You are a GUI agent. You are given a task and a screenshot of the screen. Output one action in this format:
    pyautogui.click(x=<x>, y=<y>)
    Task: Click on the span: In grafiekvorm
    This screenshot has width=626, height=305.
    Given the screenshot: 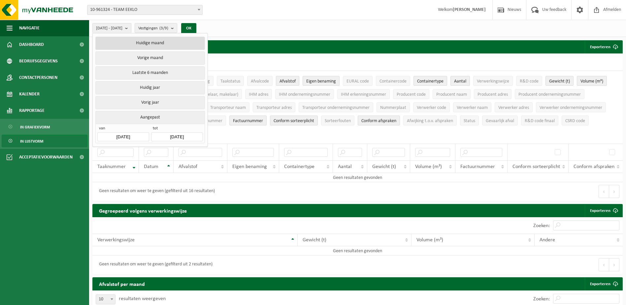 What is the action you would take?
    pyautogui.click(x=35, y=127)
    